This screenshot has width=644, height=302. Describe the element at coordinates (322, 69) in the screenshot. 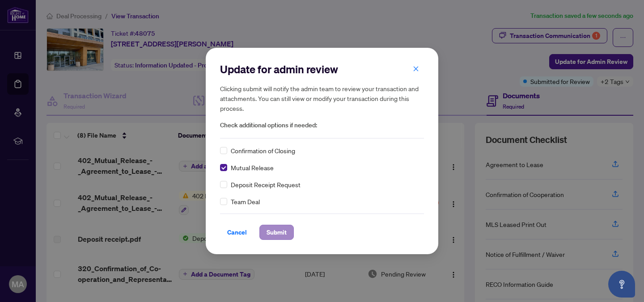

I see `h2: Update for admin review` at that location.